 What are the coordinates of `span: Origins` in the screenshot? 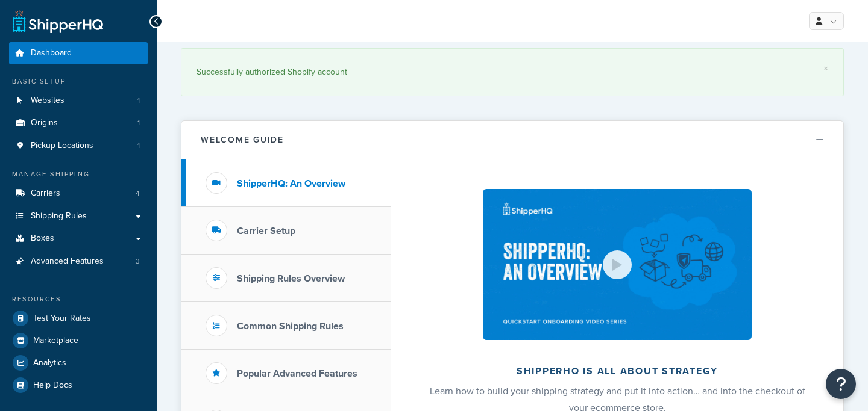 It's located at (44, 123).